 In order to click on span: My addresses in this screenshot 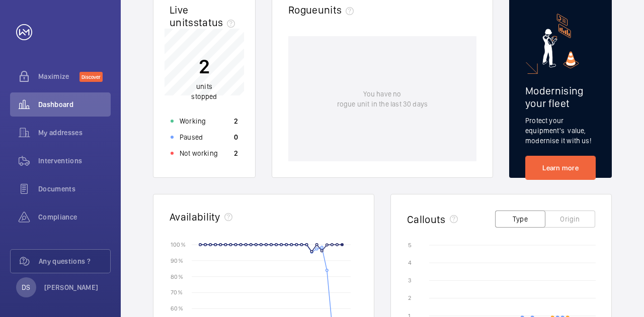, I will do `click(74, 132)`.